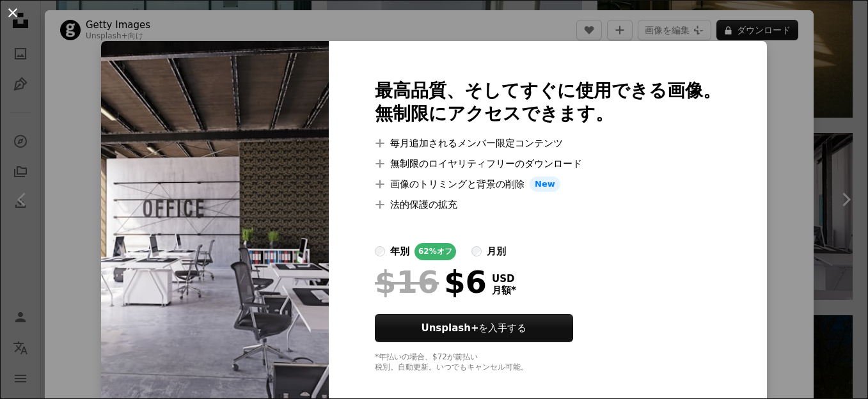 This screenshot has height=399, width=868. Describe the element at coordinates (407, 282) in the screenshot. I see `span: $16` at that location.